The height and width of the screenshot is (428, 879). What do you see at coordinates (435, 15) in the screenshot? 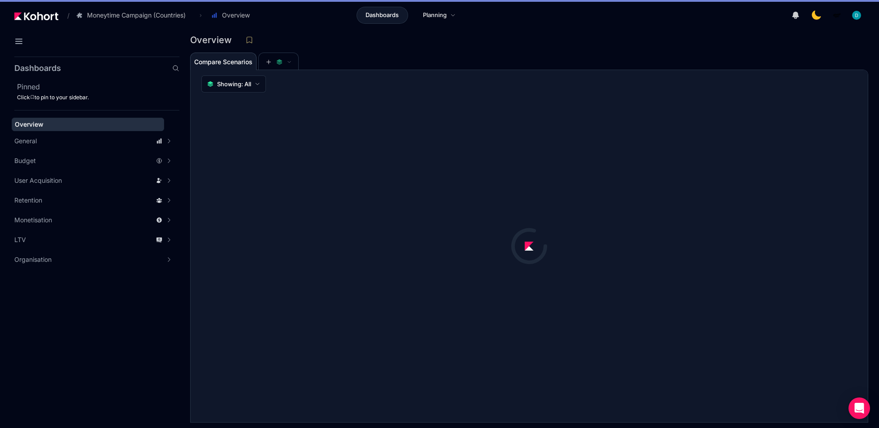
I see `span: Planning` at bounding box center [435, 15].